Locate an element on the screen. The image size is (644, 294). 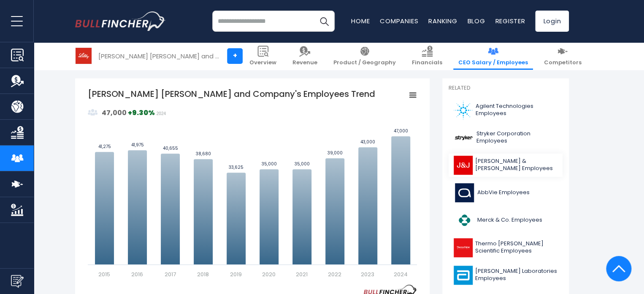
text: 33,625 is located at coordinates (236, 167).